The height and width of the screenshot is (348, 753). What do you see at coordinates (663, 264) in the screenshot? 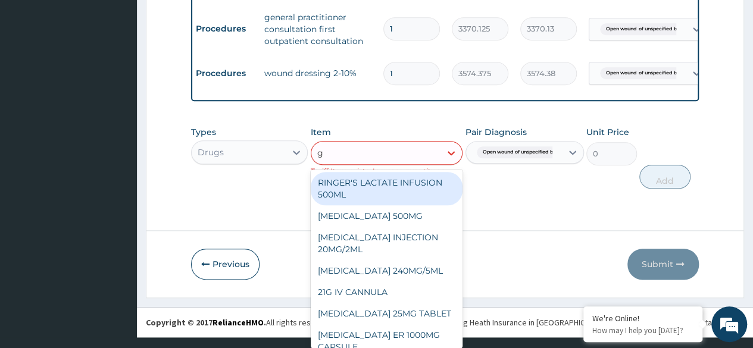
I see `button: Submit` at bounding box center [663, 264].